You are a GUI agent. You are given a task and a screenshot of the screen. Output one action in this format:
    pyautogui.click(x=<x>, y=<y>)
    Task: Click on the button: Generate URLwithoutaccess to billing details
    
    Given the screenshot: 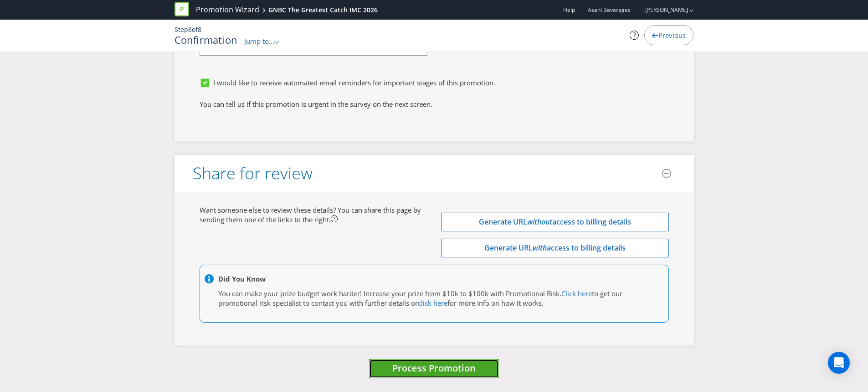 What is the action you would take?
    pyautogui.click(x=555, y=221)
    